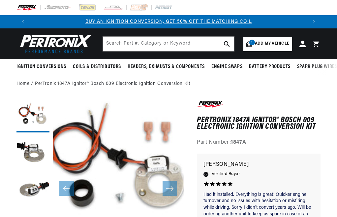 Image resolution: width=337 pixels, height=217 pixels. What do you see at coordinates (239, 142) in the screenshot?
I see `strong: 1847A` at bounding box center [239, 142].